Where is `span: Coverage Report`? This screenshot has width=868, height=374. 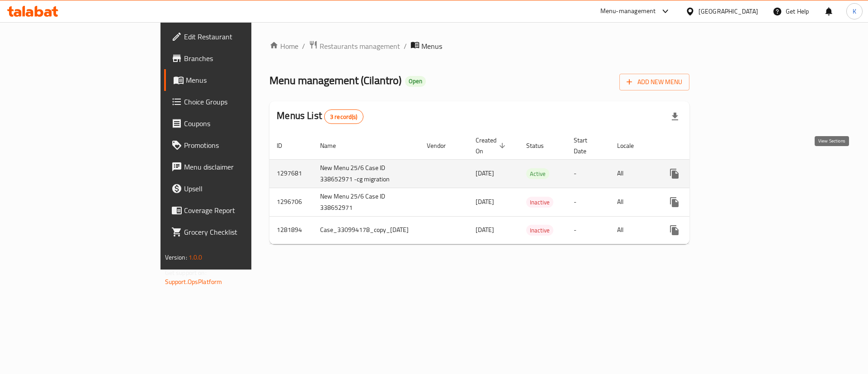 span: Coverage Report is located at coordinates (241, 210).